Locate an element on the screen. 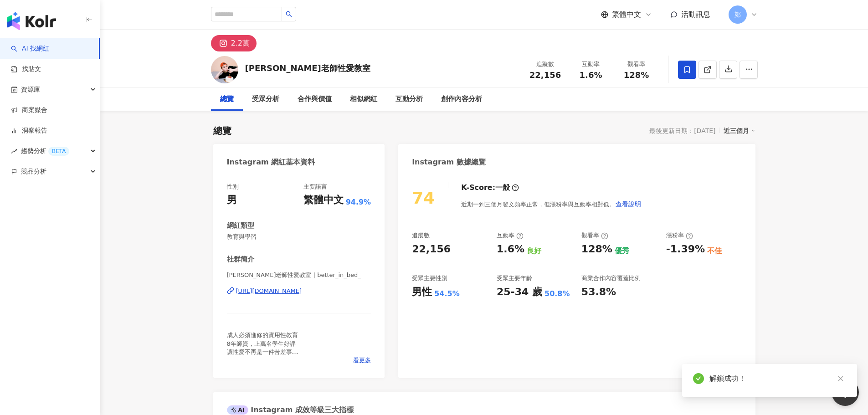  button: 查看說明 is located at coordinates (628, 204).